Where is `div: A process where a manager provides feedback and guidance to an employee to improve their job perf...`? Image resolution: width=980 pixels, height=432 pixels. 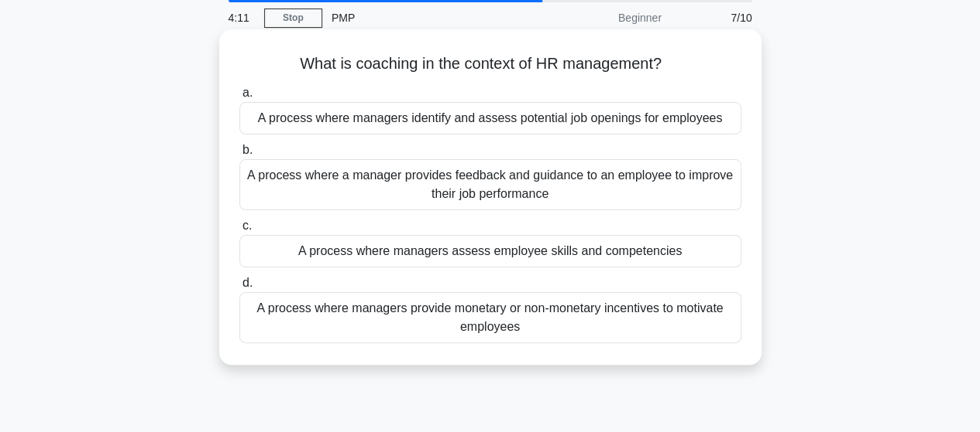 div: A process where a manager provides feedback and guidance to an employee to improve their job perf... is located at coordinates (490, 185).